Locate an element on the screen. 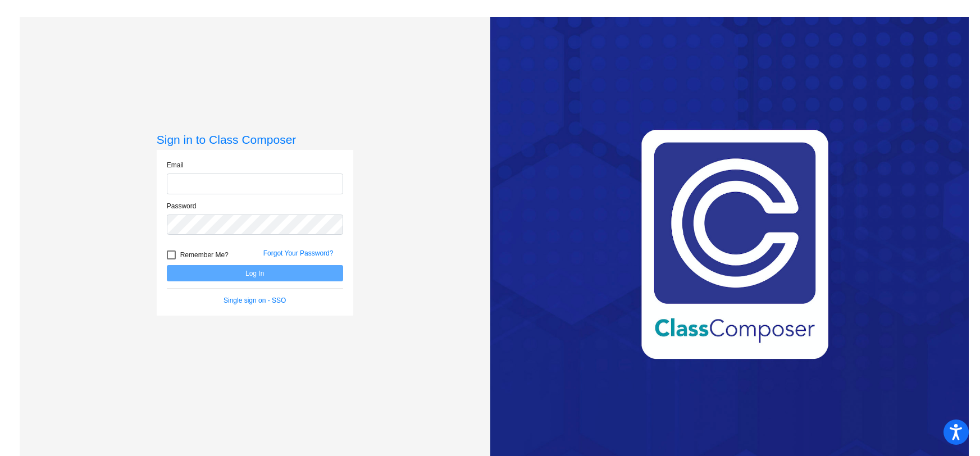 The image size is (980, 456). span: Remember Me? is located at coordinates (204, 255).